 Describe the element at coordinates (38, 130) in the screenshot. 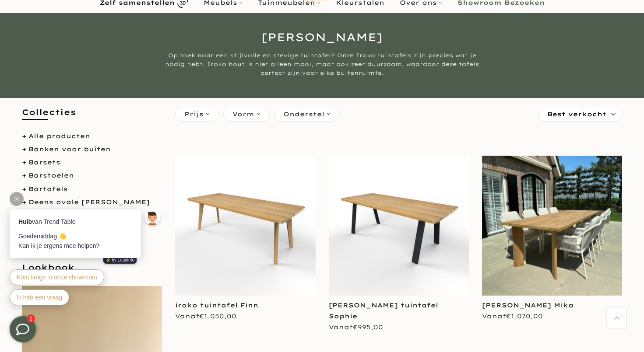

I see `button: Ik heb een vraag` at that location.